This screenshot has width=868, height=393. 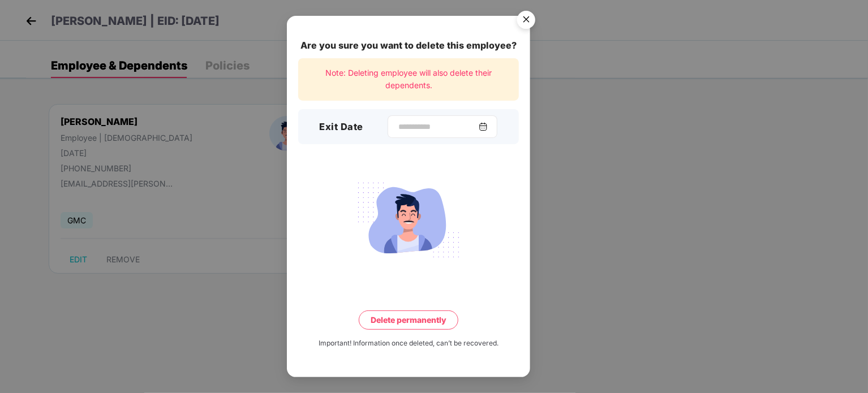 I want to click on div: Note: Deleting employee will also delete their dependents., so click(x=409, y=79).